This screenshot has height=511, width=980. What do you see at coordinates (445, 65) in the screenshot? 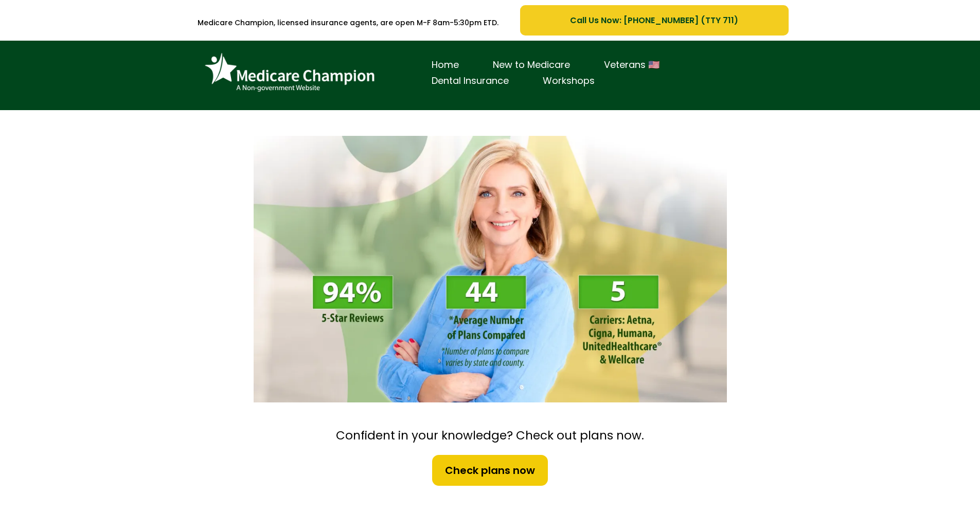
I see `a: Home` at bounding box center [445, 65].